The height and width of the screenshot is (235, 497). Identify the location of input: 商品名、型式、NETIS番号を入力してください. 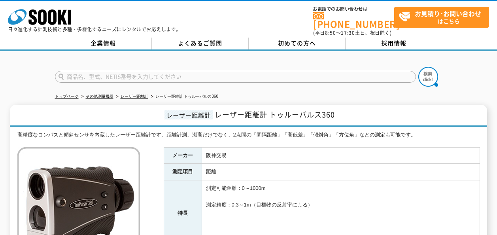
(235, 77).